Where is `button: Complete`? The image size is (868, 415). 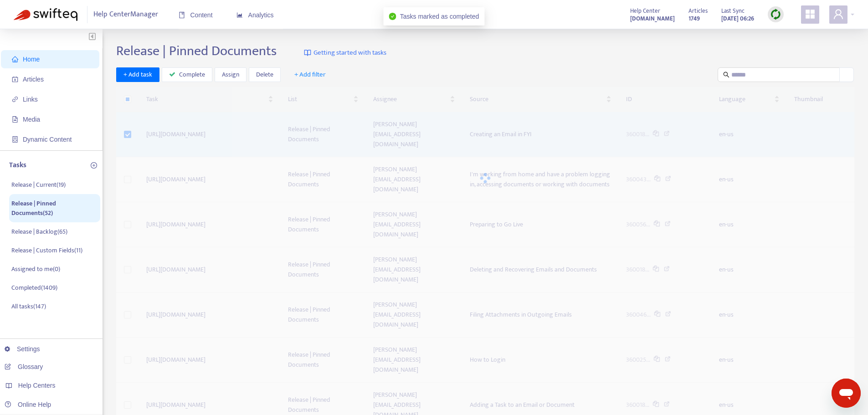 button: Complete is located at coordinates (187, 75).